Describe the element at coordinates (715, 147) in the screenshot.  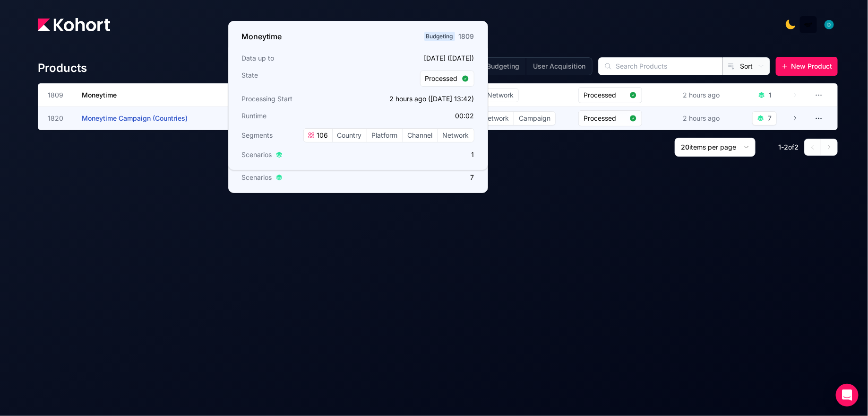
I see `button: 20items per page` at that location.